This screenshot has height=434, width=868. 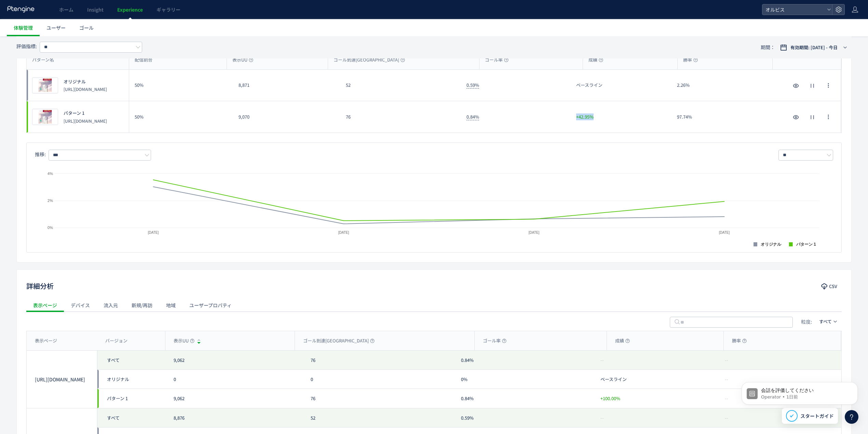 What do you see at coordinates (830, 287) in the screenshot?
I see `button: CSV` at bounding box center [830, 287].